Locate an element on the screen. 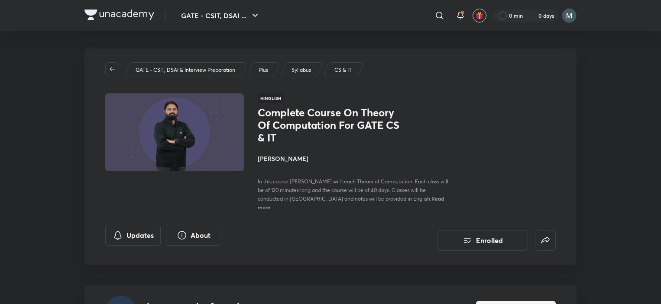 Image resolution: width=661 pixels, height=304 pixels. a: GATE - CSIT, DSAI & Interview Preparation is located at coordinates (185, 70).